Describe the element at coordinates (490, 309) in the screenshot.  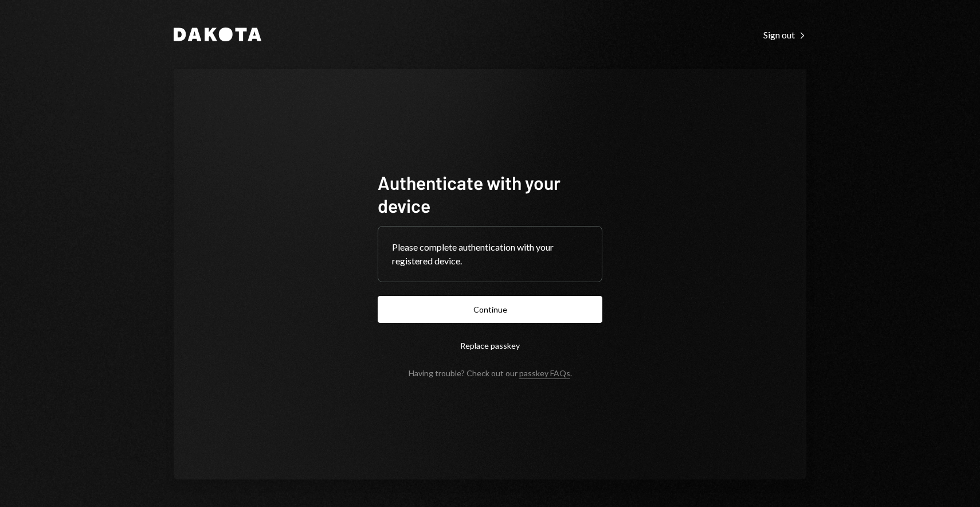
I see `button: Continue` at that location.